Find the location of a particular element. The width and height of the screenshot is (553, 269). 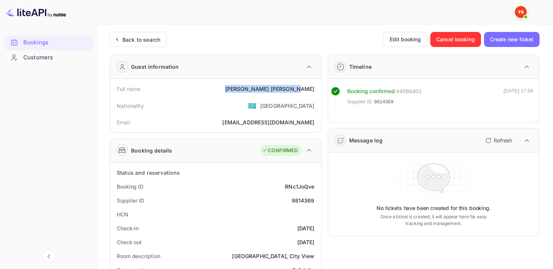

div: Check out is located at coordinates (129, 242).